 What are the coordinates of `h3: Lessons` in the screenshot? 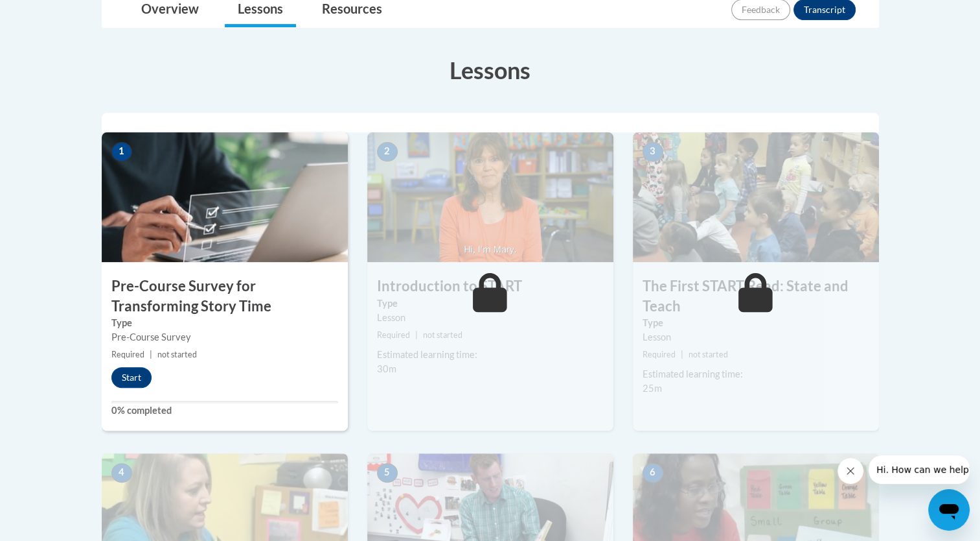 It's located at (491, 70).